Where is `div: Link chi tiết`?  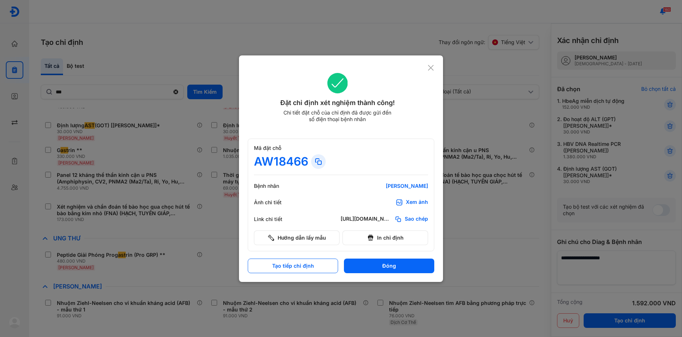
div: Link chi tiết is located at coordinates (276, 219).